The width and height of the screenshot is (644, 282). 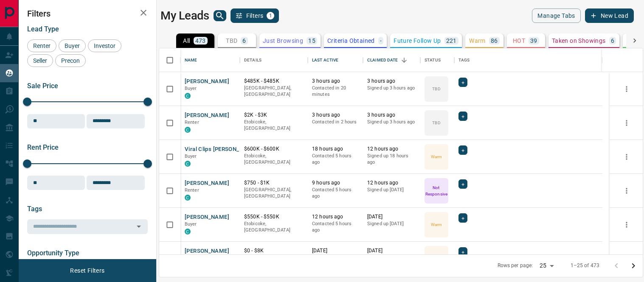 I want to click on span: Lead Type, so click(x=43, y=29).